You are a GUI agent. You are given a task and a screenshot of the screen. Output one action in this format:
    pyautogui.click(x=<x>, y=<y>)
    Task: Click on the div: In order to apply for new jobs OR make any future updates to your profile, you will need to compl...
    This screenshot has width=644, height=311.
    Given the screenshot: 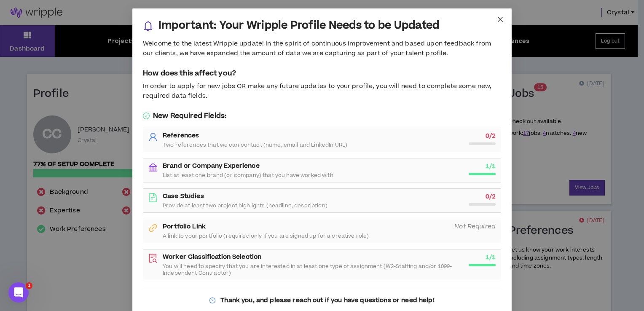 What is the action you would take?
    pyautogui.click(x=322, y=91)
    